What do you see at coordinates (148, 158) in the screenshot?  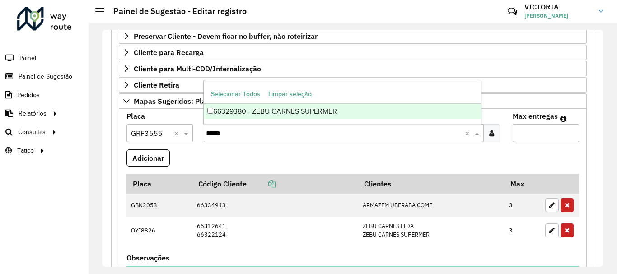 I see `button: Adicionar` at bounding box center [148, 158].